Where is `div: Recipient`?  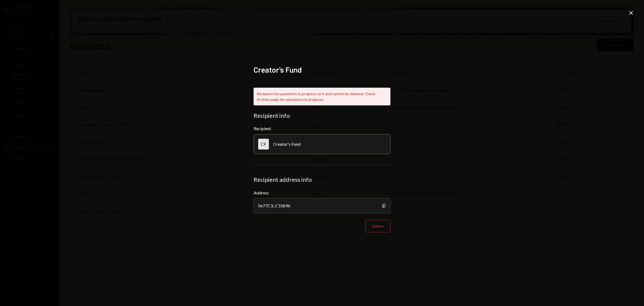 div: Recipient is located at coordinates (322, 128).